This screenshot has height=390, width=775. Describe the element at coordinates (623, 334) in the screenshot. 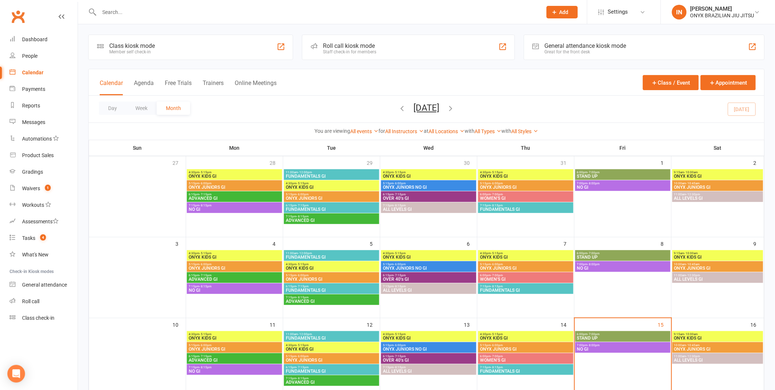

I see `span: 6:00pm` at that location.